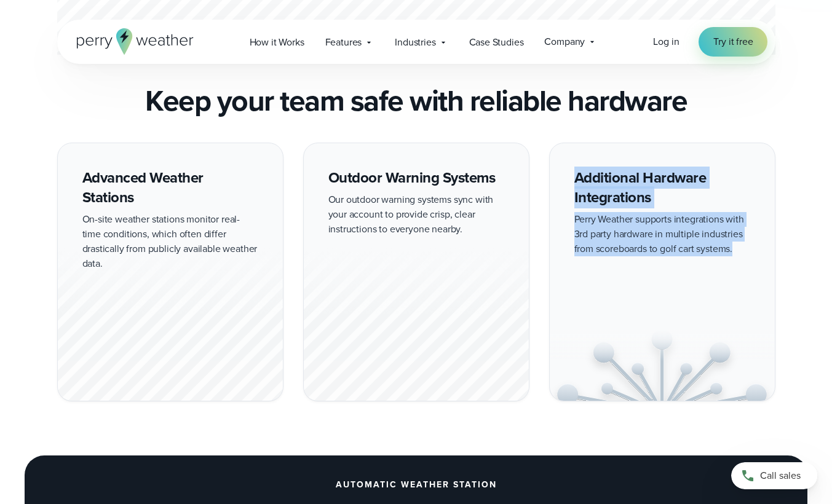  I want to click on h2: AUTOMATIC WEATHER STATION, so click(416, 485).